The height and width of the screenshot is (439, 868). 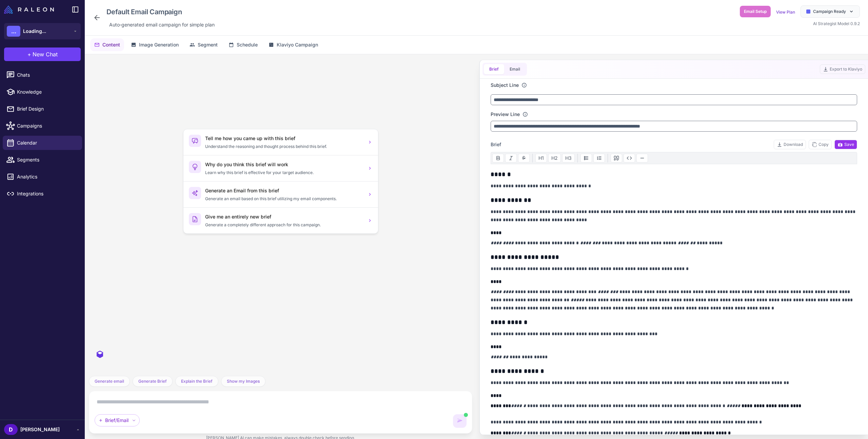 I want to click on a: Segments, so click(x=42, y=160).